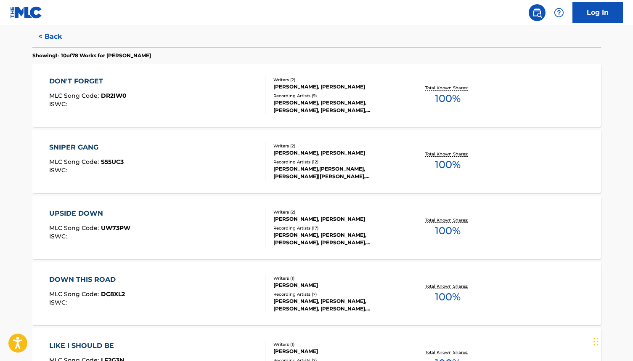 The width and height of the screenshot is (633, 361). What do you see at coordinates (337, 228) in the screenshot?
I see `div: Recording Artists ( 17 )` at bounding box center [337, 228].